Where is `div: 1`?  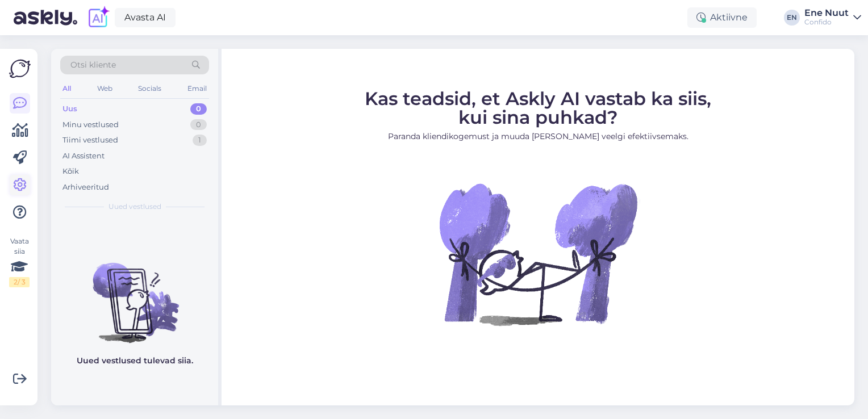
div: 1 is located at coordinates (200, 140).